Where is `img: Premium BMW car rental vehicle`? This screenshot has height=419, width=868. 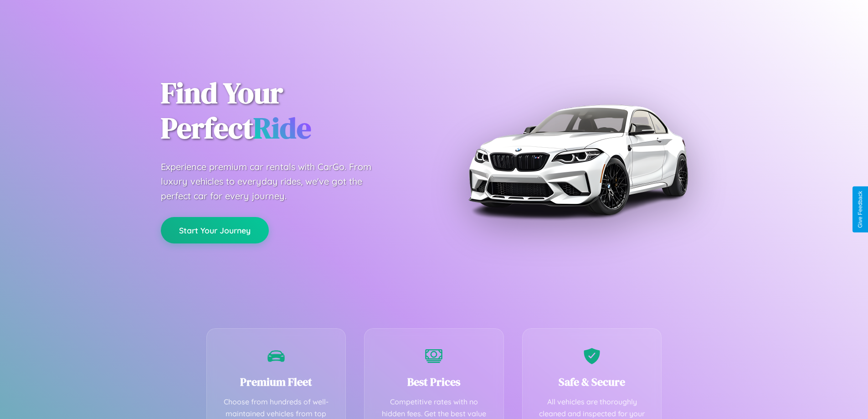
img: Premium BMW car rental vehicle is located at coordinates (578, 159).